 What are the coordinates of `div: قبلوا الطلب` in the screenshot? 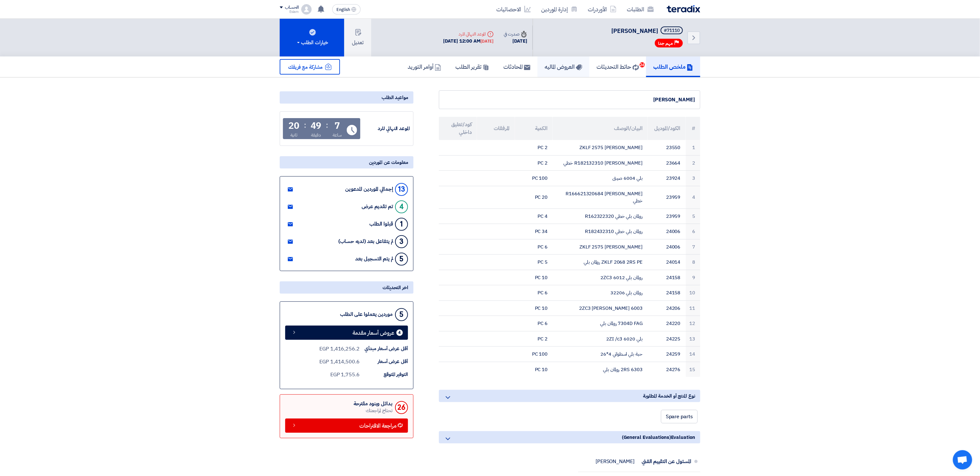 It's located at (382, 224).